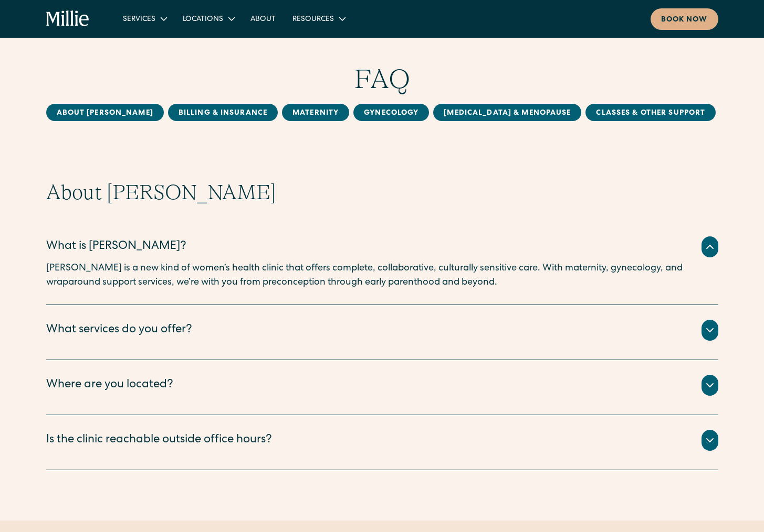 Image resolution: width=764 pixels, height=532 pixels. I want to click on a: Billing & Insurance, so click(223, 112).